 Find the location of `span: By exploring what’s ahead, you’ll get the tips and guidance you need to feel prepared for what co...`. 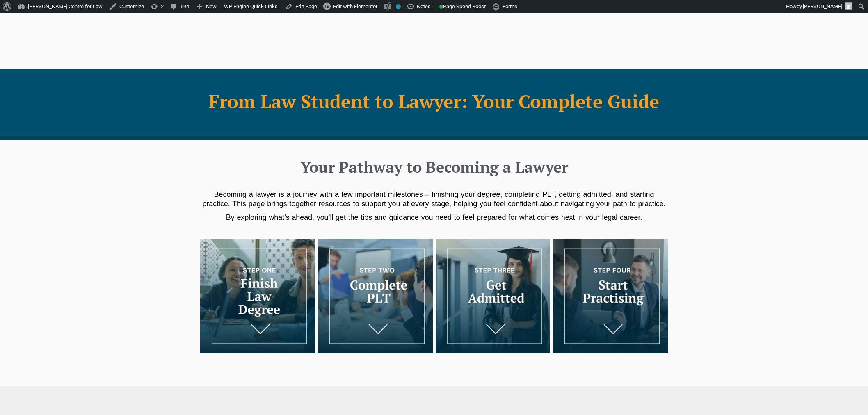

span: By exploring what’s ahead, you’ll get the tips and guidance you need to feel prepared for what co... is located at coordinates (434, 217).